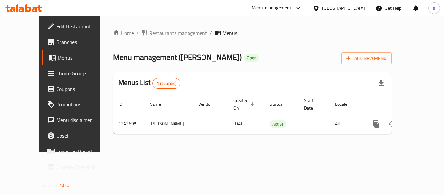 The image size is (444, 195). I want to click on a: Edit Restaurant, so click(78, 26).